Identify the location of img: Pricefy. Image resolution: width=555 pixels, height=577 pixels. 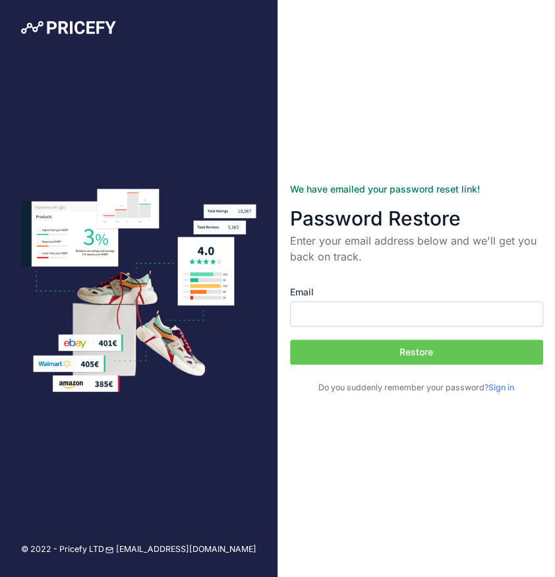
(69, 28).